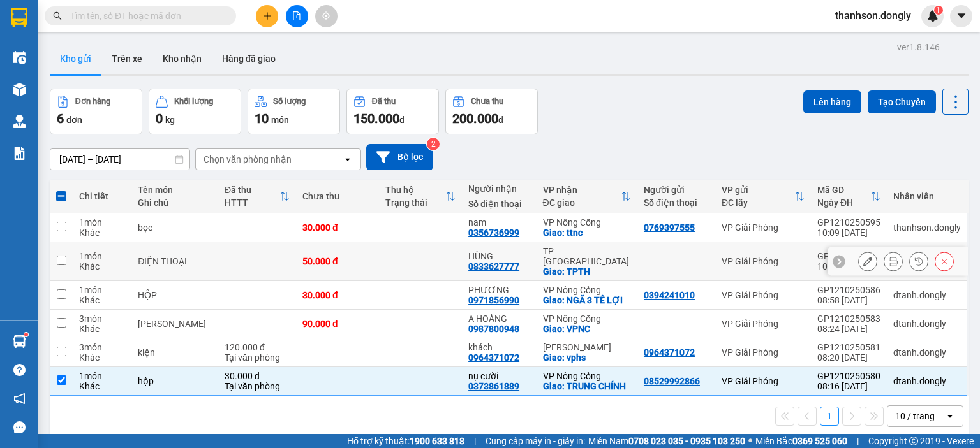 The height and width of the screenshot is (448, 980). Describe the element at coordinates (102, 196) in the screenshot. I see `div: Chi tiết` at that location.